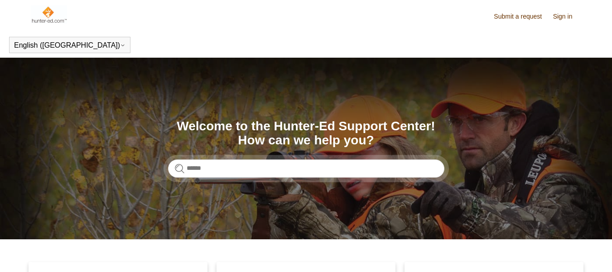  Describe the element at coordinates (568, 16) in the screenshot. I see `a: Sign in` at that location.